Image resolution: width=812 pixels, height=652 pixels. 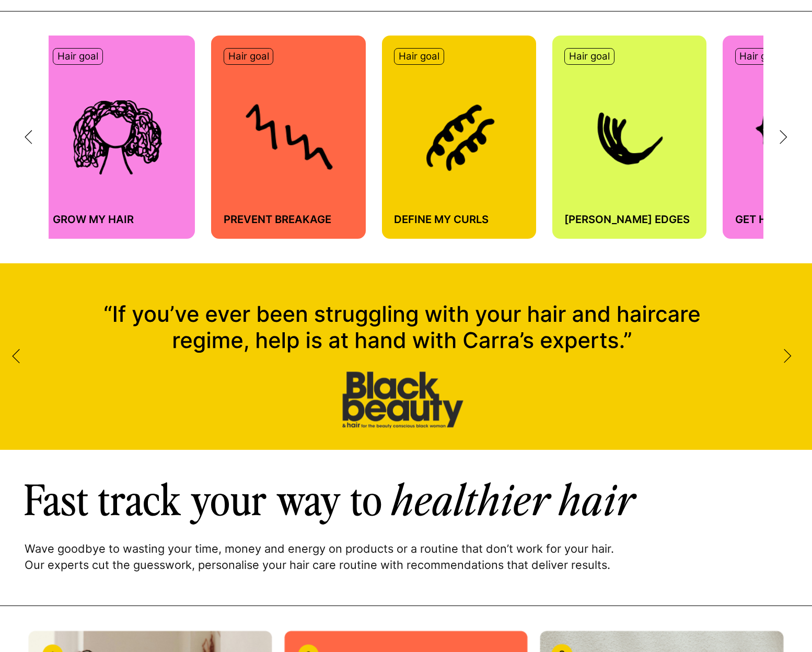 I want to click on h4: Grow my hair, so click(x=118, y=220).